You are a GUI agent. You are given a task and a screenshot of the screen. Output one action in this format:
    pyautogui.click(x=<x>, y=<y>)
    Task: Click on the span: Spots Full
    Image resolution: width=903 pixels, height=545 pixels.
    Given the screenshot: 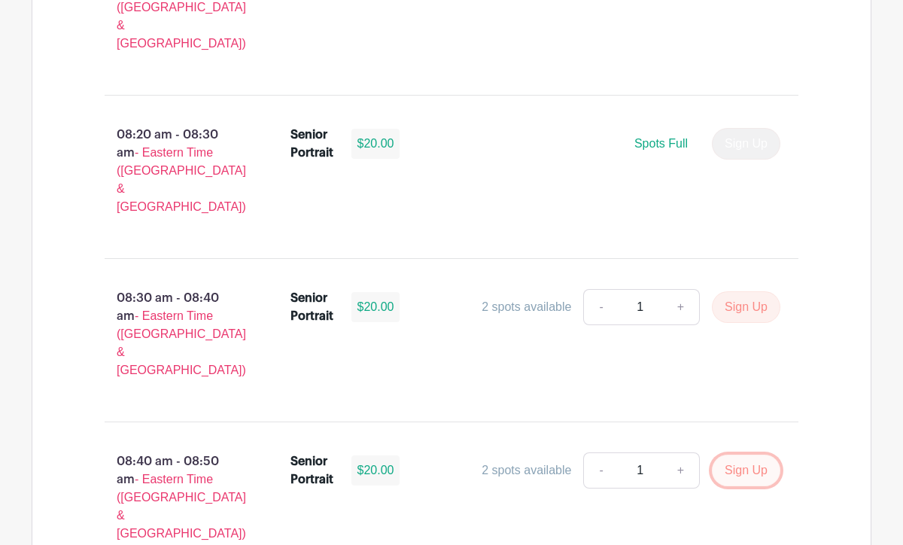 What is the action you would take?
    pyautogui.click(x=661, y=143)
    